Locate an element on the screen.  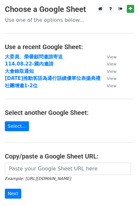
strong: 114.08.22-國內邀請 is located at coordinates (29, 64).